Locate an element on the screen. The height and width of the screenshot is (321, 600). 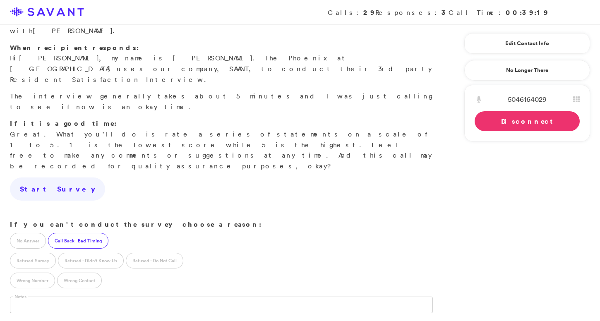
a: Start Survey is located at coordinates (58, 189).